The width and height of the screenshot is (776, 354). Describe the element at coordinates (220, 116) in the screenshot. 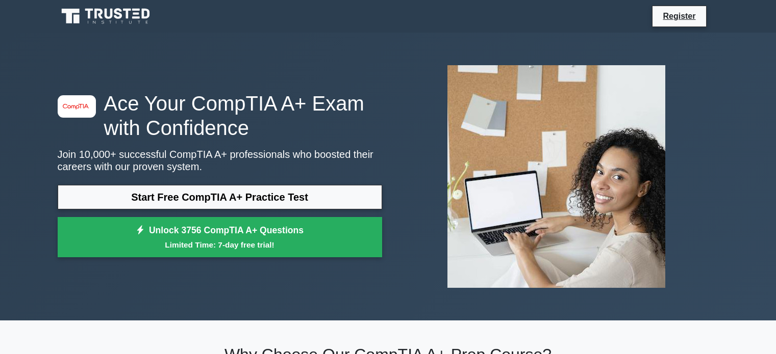

I see `h1: Ace Your CompTIA A+ Exam with Confidence` at that location.